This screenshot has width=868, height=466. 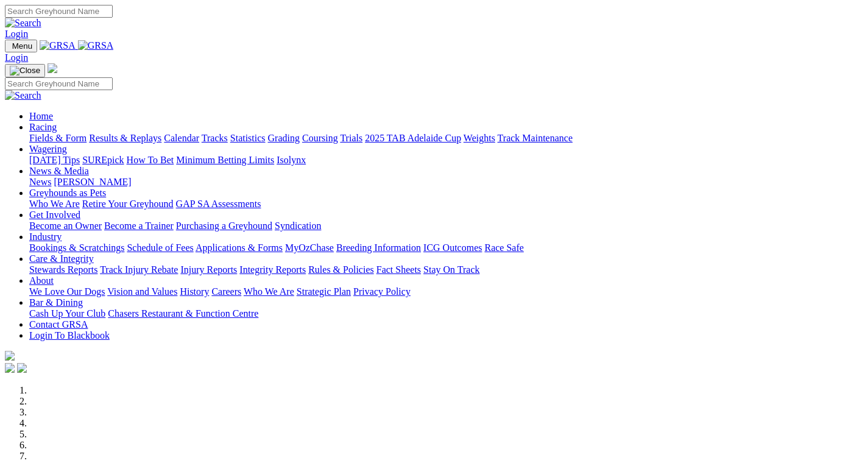 What do you see at coordinates (159, 247) in the screenshot?
I see `a: Schedule of Fees` at bounding box center [159, 247].